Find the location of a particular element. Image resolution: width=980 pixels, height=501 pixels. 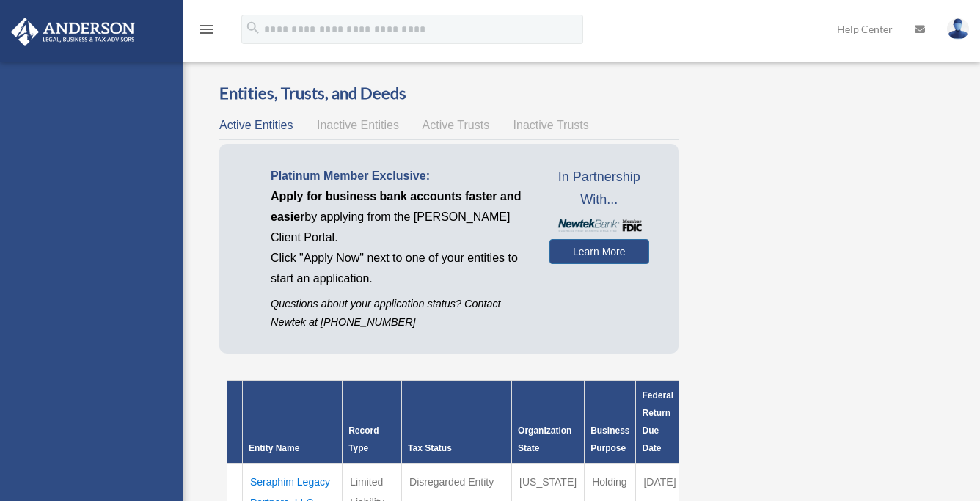

img: User Pic is located at coordinates (958, 28).